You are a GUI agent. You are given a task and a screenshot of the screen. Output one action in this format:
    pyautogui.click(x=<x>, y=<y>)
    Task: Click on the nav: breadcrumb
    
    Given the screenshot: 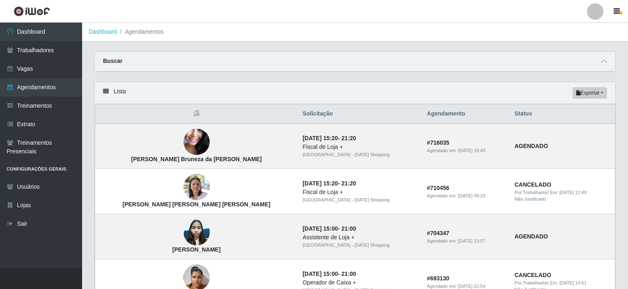 What is the action you would take?
    pyautogui.click(x=355, y=32)
    